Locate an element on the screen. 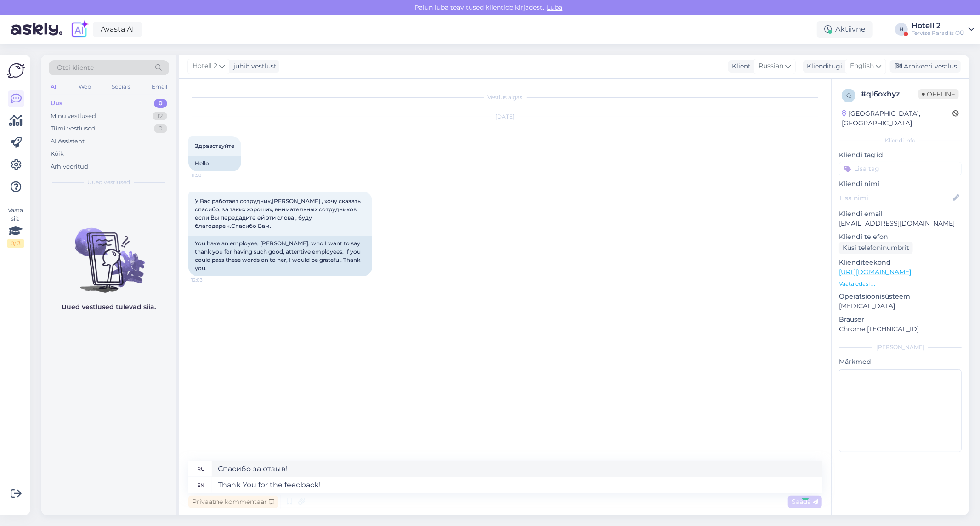 The width and height of the screenshot is (980, 526). span: Hotell 2 is located at coordinates (205, 66).